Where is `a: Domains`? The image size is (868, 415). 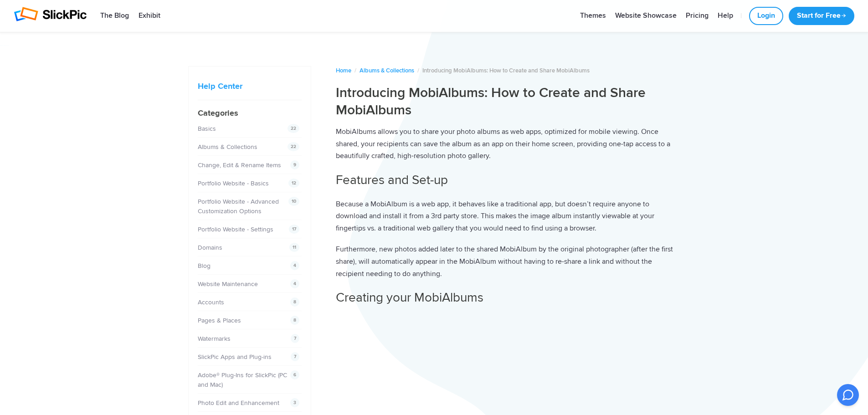
a: Domains is located at coordinates (210, 247).